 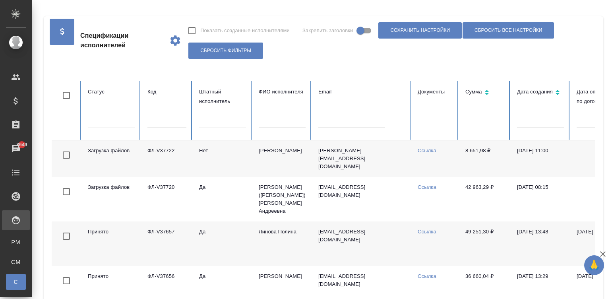 I want to click on button: Сохранить настройки, so click(x=420, y=30).